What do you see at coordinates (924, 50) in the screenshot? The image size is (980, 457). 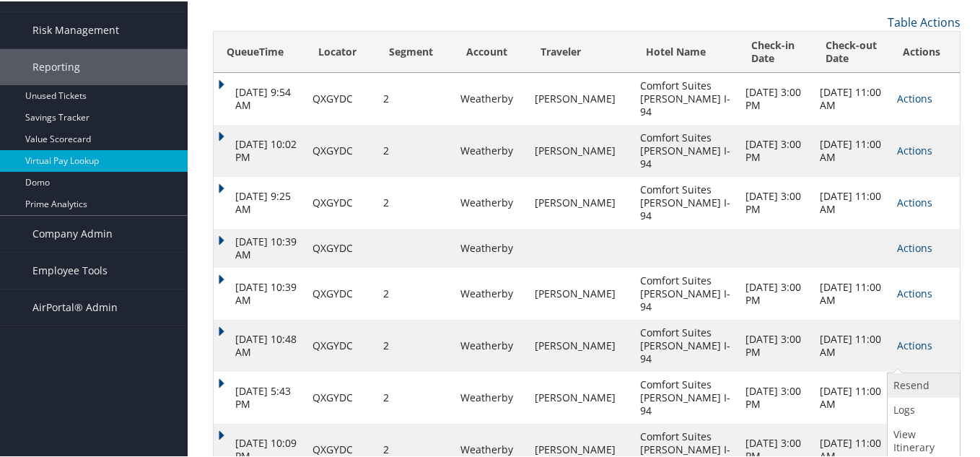 I see `th: Actions` at bounding box center [924, 50].